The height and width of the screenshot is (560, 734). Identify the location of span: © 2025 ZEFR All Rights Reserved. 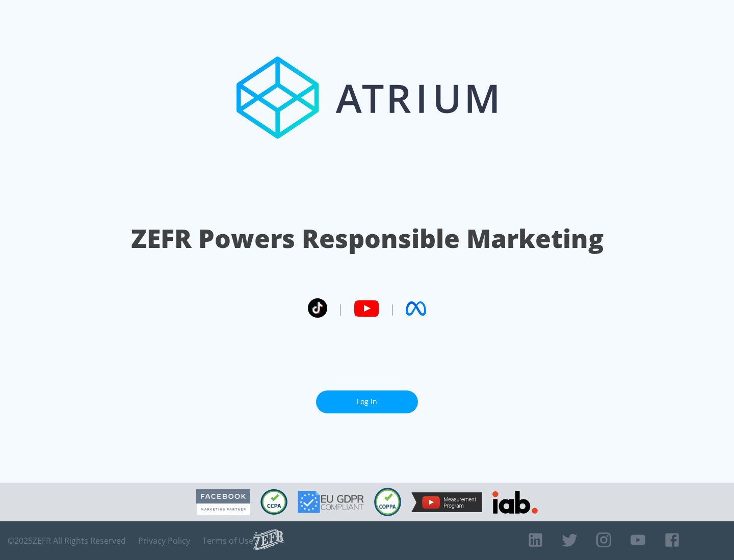
(67, 541).